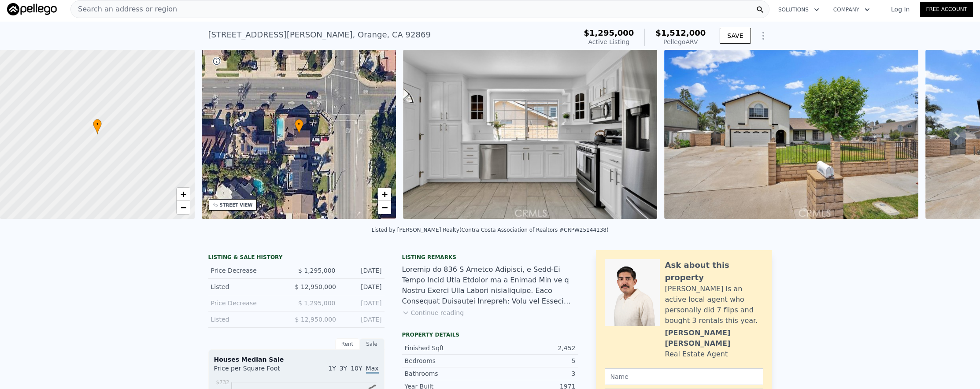 The image size is (980, 389). Describe the element at coordinates (608, 33) in the screenshot. I see `span: $1,295,000` at that location.